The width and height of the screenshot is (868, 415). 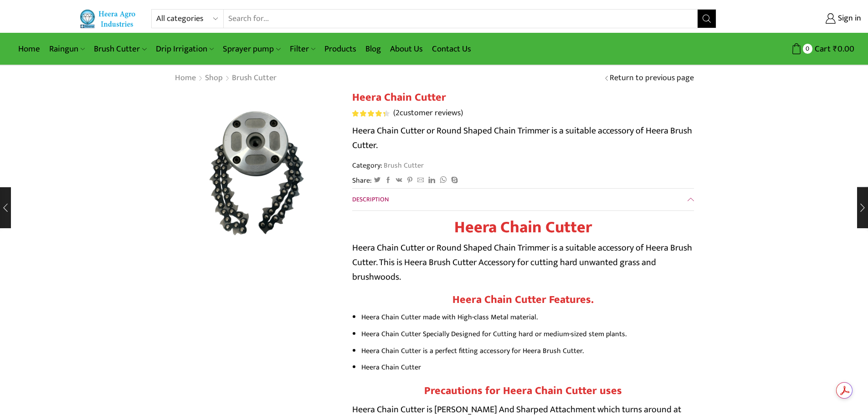 What do you see at coordinates (256, 173) in the screenshot?
I see `img: Heera Chain Cutter` at bounding box center [256, 173].